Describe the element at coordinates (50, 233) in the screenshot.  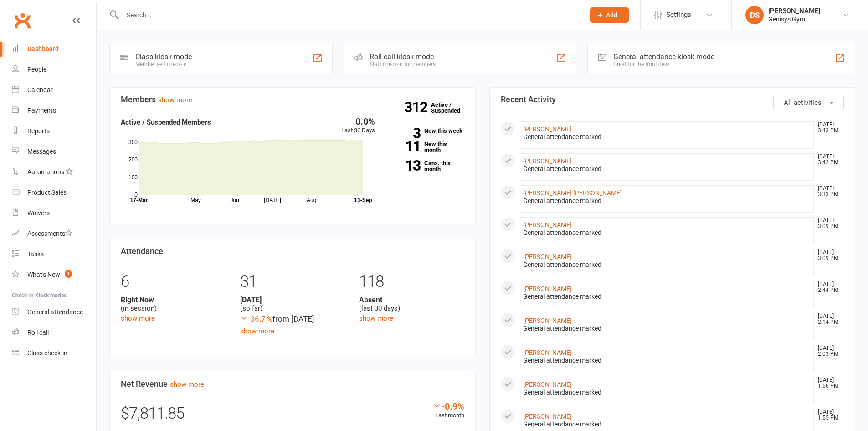
I see `div: Assessments` at that location.